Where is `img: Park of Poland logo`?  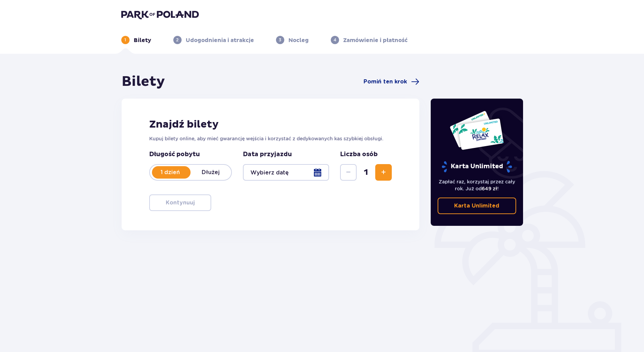
img: Park of Poland logo is located at coordinates (160, 15).